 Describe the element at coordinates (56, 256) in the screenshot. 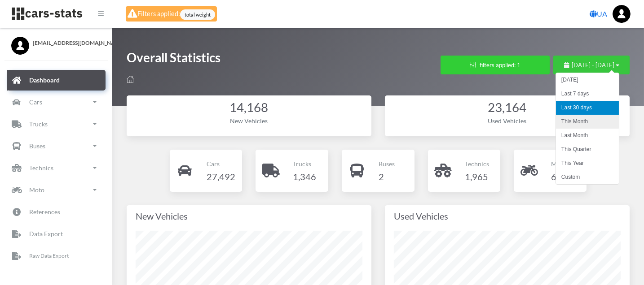

I see `a: Raw Data Export` at that location.